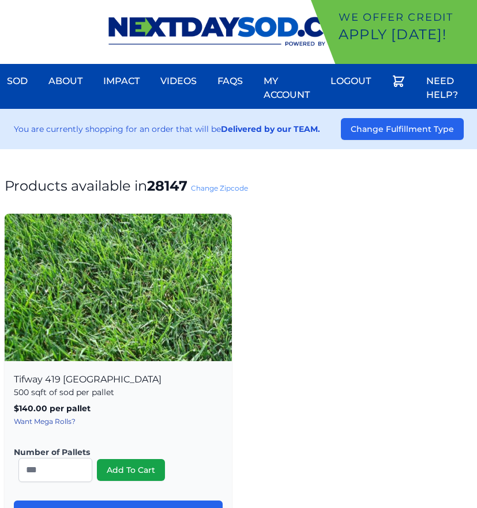  Describe the element at coordinates (118, 392) in the screenshot. I see `p: 500 sqft of sod per pallet` at that location.